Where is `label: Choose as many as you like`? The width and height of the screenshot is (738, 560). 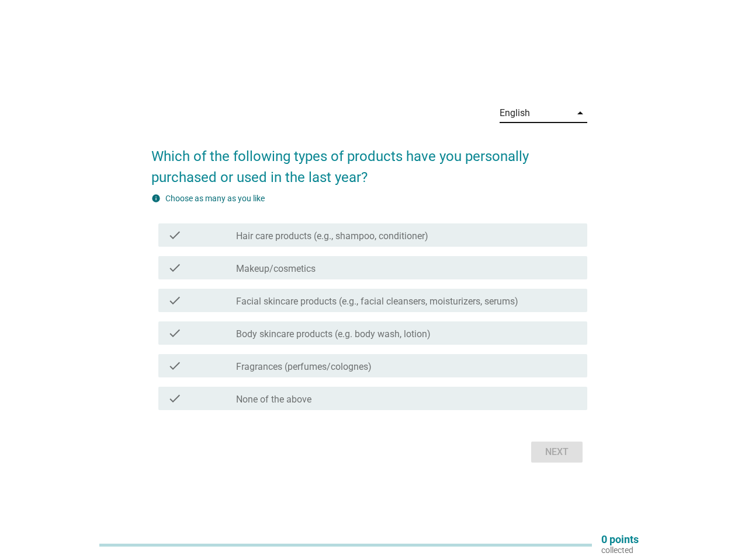 label: Choose as many as you like is located at coordinates (215, 198).